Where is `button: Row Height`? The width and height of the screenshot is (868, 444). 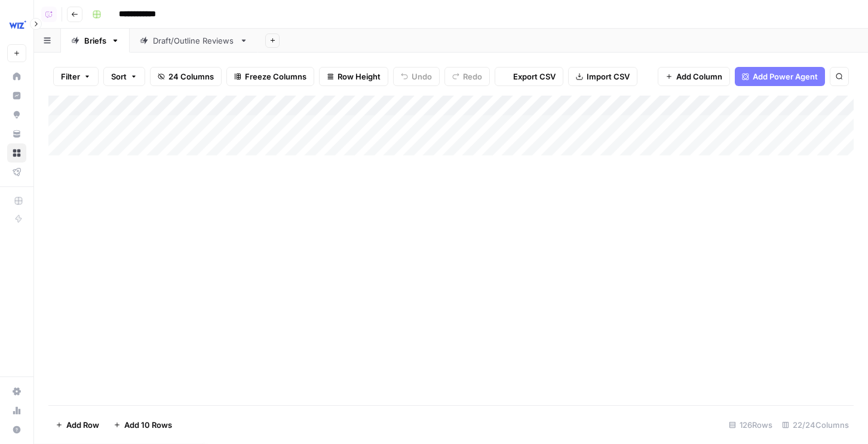 button: Row Height is located at coordinates (354, 77).